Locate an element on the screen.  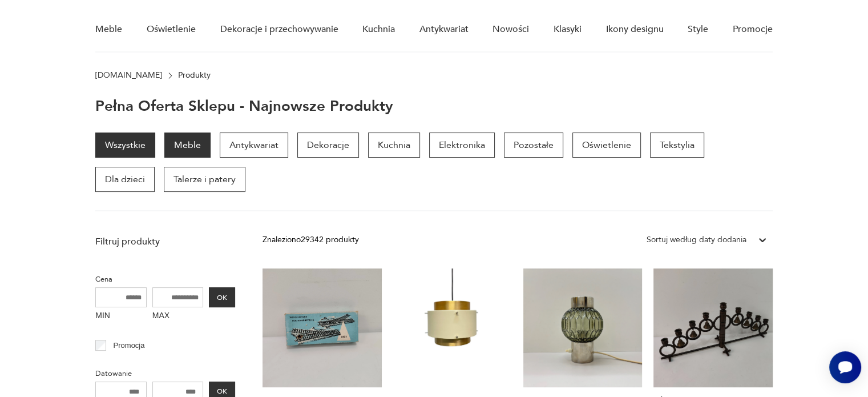
p: Dekoracje is located at coordinates (328, 145).